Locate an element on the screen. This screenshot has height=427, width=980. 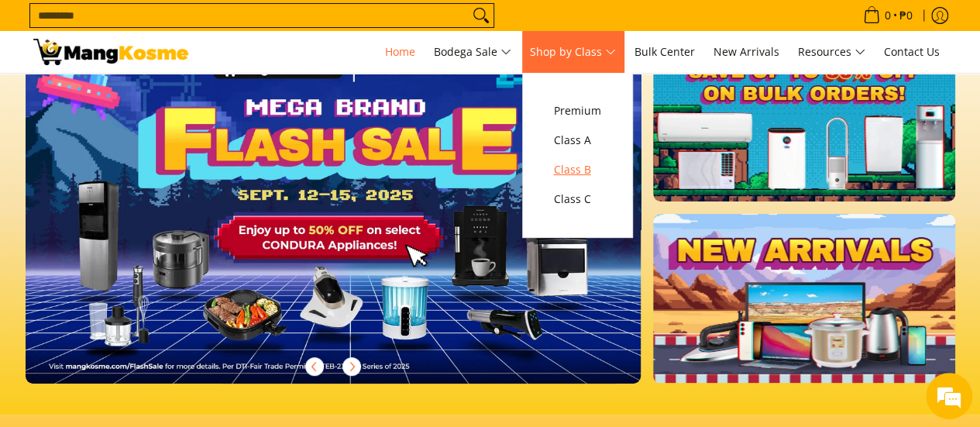
span: Bulk Center is located at coordinates (665, 51).